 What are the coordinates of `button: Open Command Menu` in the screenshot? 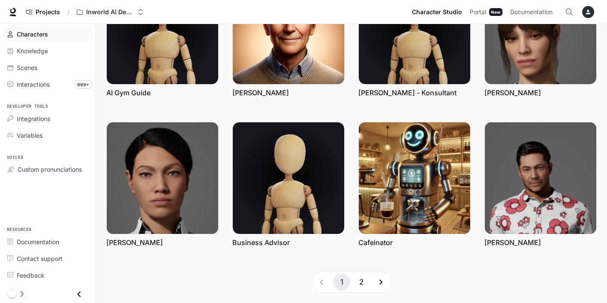 It's located at (569, 12).